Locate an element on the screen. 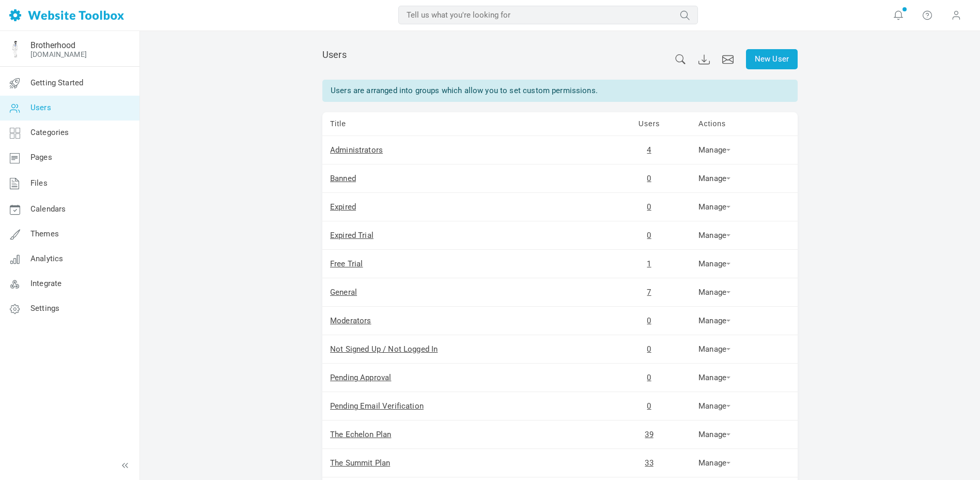 The height and width of the screenshot is (480, 980). a: Pending Approval is located at coordinates (360, 378).